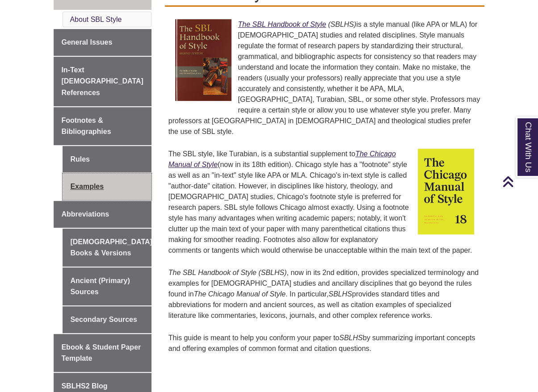 This screenshot has width=538, height=392. Describe the element at coordinates (95, 19) in the screenshot. I see `a: About SBL Style` at that location.